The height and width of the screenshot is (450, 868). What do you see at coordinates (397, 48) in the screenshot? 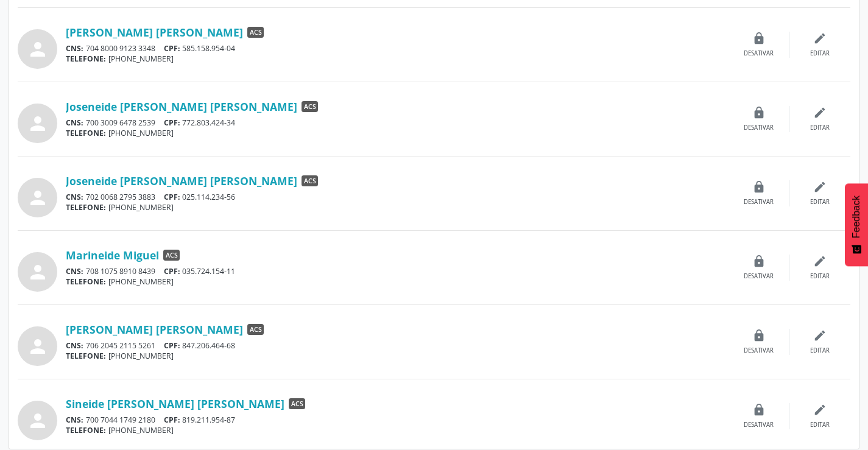
I see `div: 704 8000 9123 3348 585.158.954-04` at bounding box center [397, 48].